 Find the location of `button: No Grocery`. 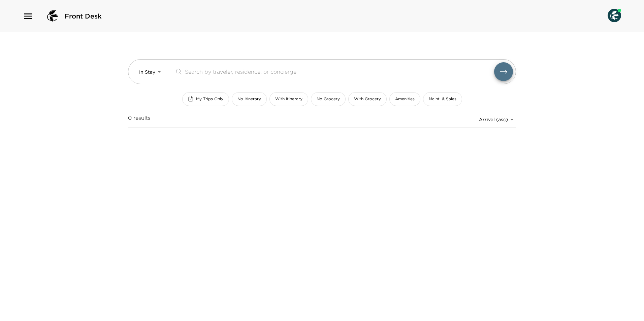

button: No Grocery is located at coordinates (328, 99).